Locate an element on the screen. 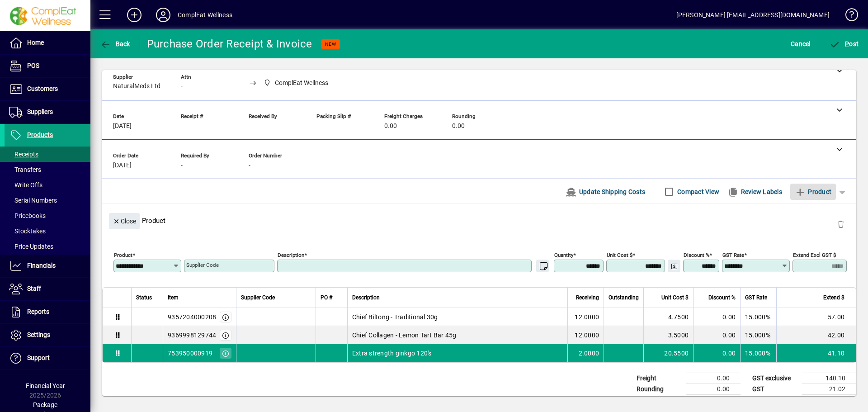 The height and width of the screenshot is (412, 868). td: GST exclusive is located at coordinates (775, 379).